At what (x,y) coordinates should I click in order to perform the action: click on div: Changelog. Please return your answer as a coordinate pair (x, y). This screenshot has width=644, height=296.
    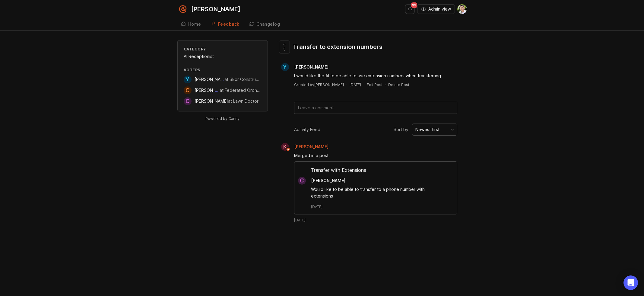
    Looking at the image, I should click on (268, 24).